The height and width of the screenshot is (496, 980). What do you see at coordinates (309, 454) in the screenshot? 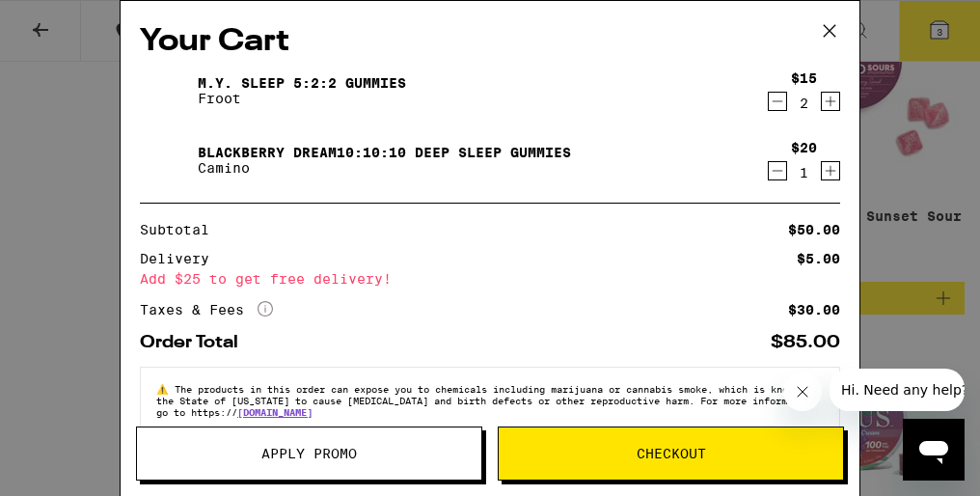
I see `span: Apply Promo` at bounding box center [309, 454].